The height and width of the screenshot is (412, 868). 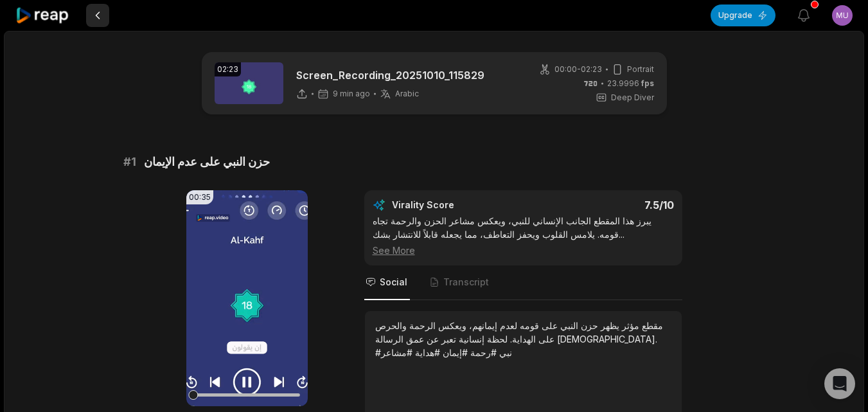 I want to click on div: See More, so click(x=523, y=250).